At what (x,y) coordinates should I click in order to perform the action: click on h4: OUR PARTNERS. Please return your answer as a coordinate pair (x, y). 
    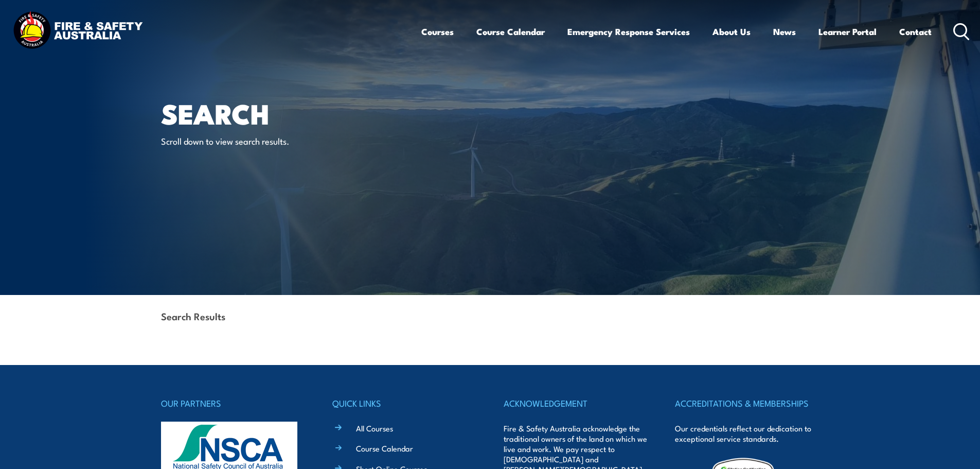
    Looking at the image, I should click on (234, 403).